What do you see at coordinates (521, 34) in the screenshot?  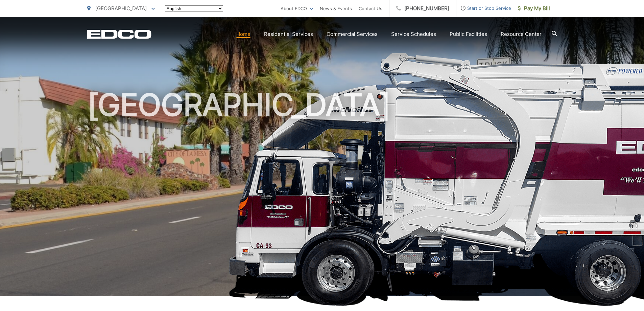 I see `a: Resource Center` at bounding box center [521, 34].